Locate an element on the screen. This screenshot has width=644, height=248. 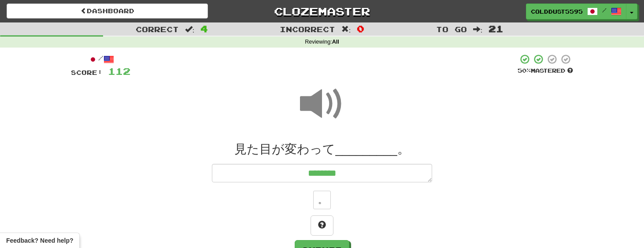
button: Hint! is located at coordinates (322, 225).